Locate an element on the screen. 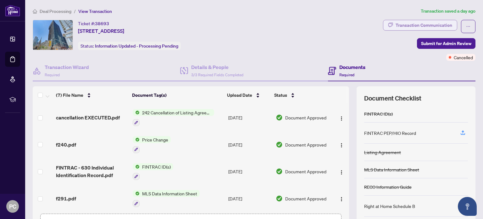 The height and width of the screenshot is (219, 483). span: cancellation EXECUTED.pdf is located at coordinates (88, 117).